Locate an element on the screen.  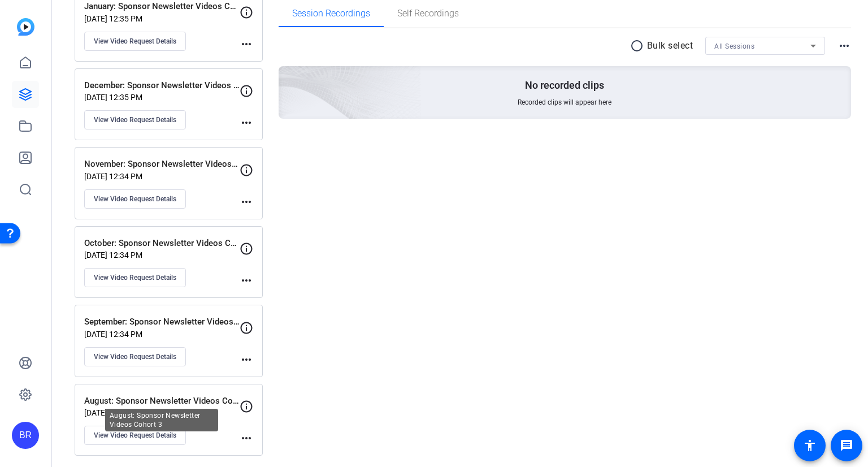
mat-icon: radio_button_unchecked is located at coordinates (638, 46).